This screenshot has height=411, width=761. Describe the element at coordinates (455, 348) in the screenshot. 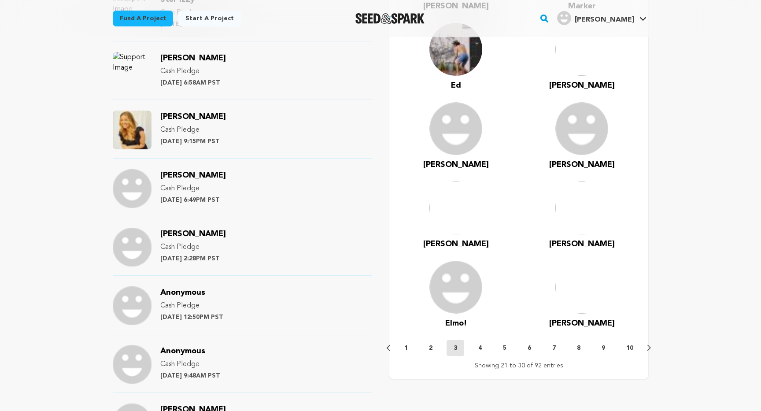

I see `button: 3` at that location.